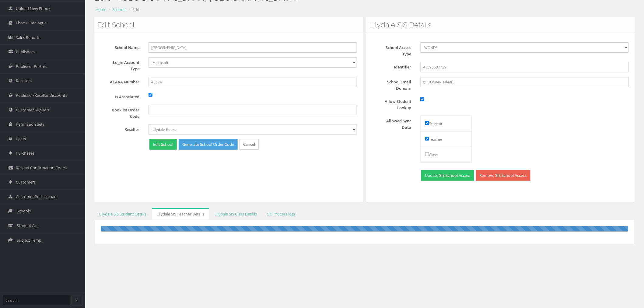 The width and height of the screenshot is (644, 308). What do you see at coordinates (122, 96) in the screenshot?
I see `label: Is Associated` at bounding box center [122, 96].